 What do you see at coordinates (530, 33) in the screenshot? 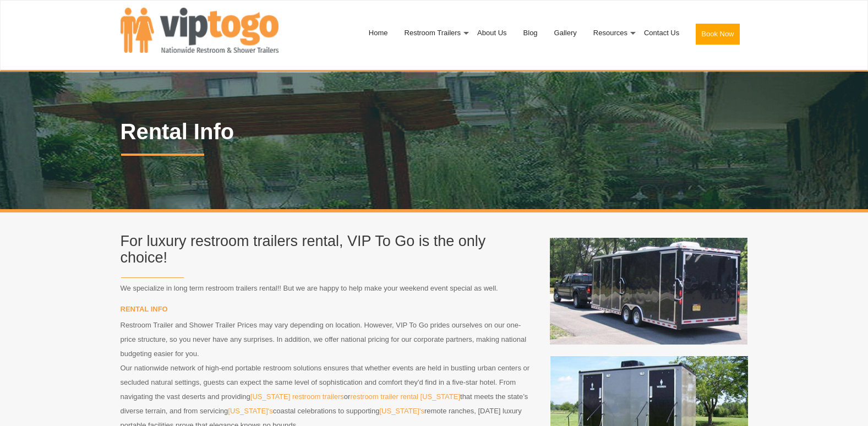
I see `a: Blog` at bounding box center [530, 33].